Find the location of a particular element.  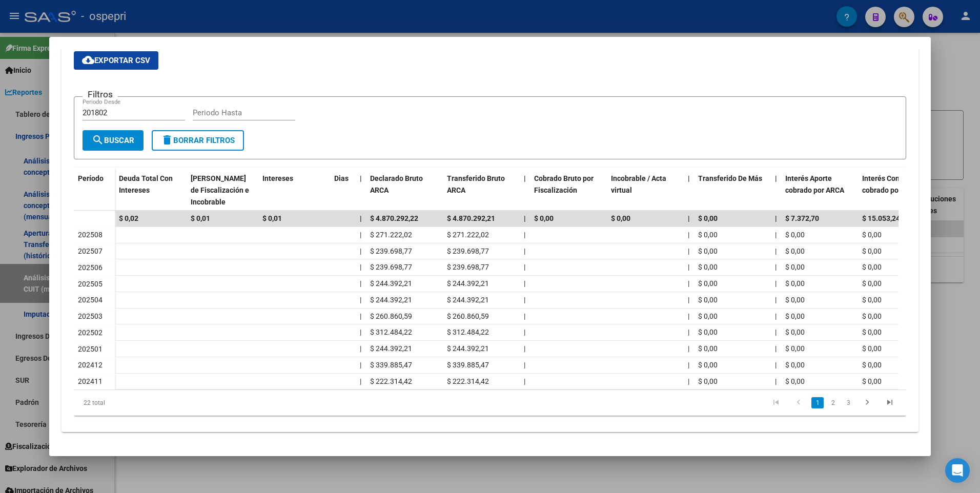

span: 202508 is located at coordinates (90, 235).